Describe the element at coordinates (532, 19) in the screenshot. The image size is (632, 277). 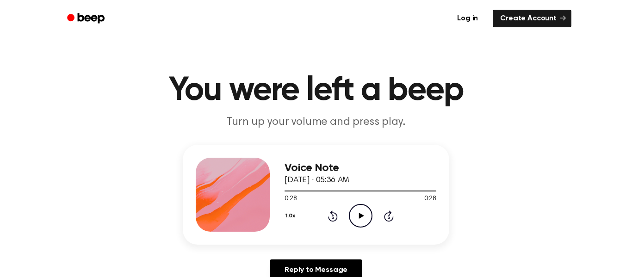
I see `a: Create Account` at that location.